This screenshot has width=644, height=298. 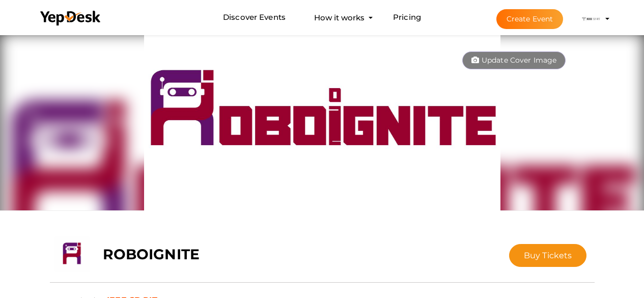 I want to click on b: ROBOIGNITE, so click(x=151, y=254).